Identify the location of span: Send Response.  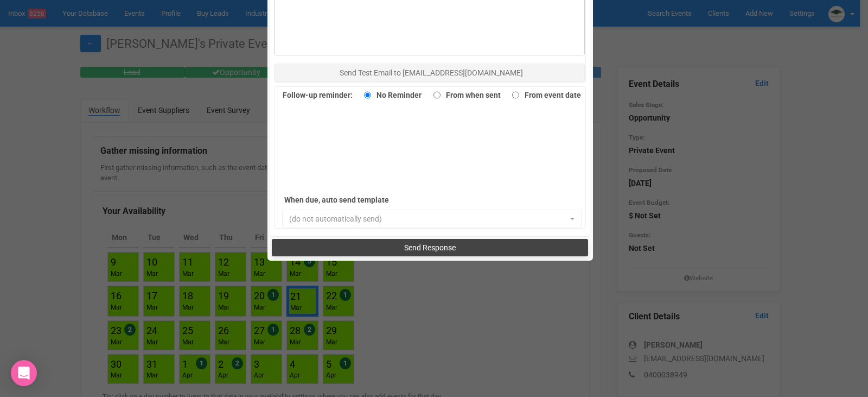
(429, 248).